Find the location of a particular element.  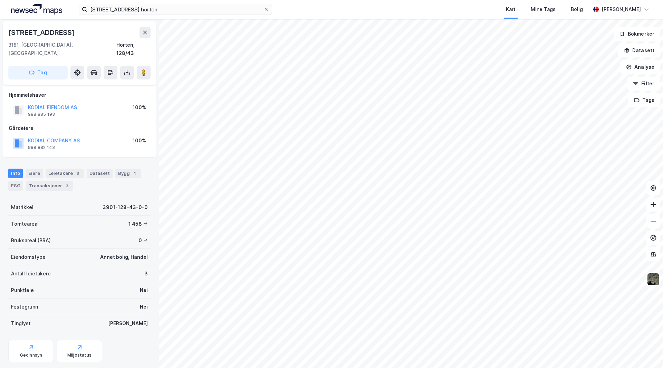

div: Tinglyst is located at coordinates (21, 323).